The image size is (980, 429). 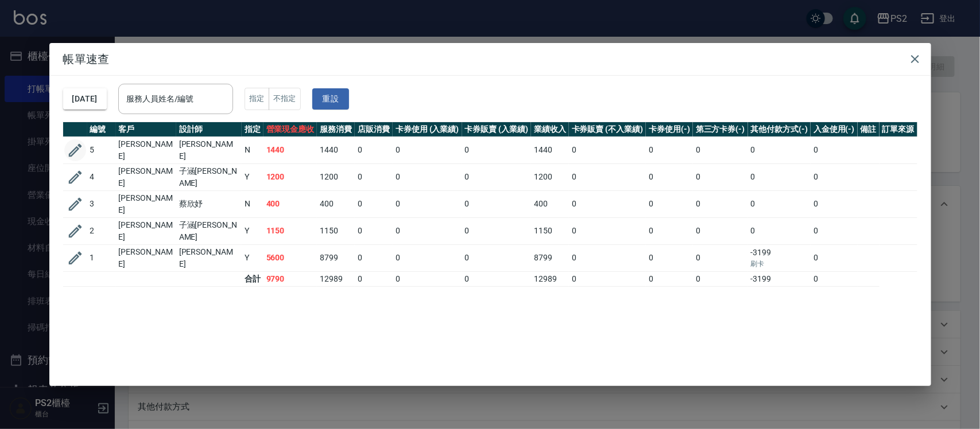 What do you see at coordinates (669, 130) in the screenshot?
I see `th: 卡券使用(-)` at bounding box center [669, 130].